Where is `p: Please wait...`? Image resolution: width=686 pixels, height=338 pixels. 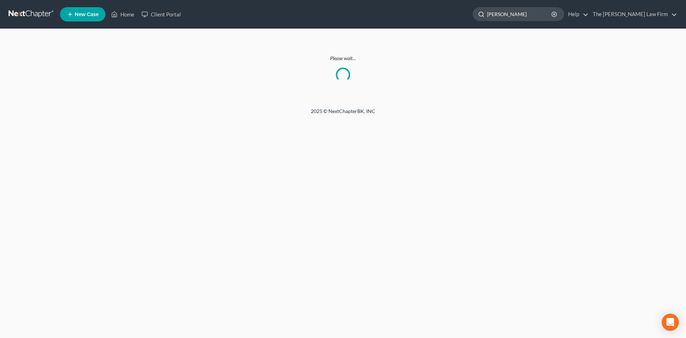
p: Please wait... is located at coordinates (343, 58).